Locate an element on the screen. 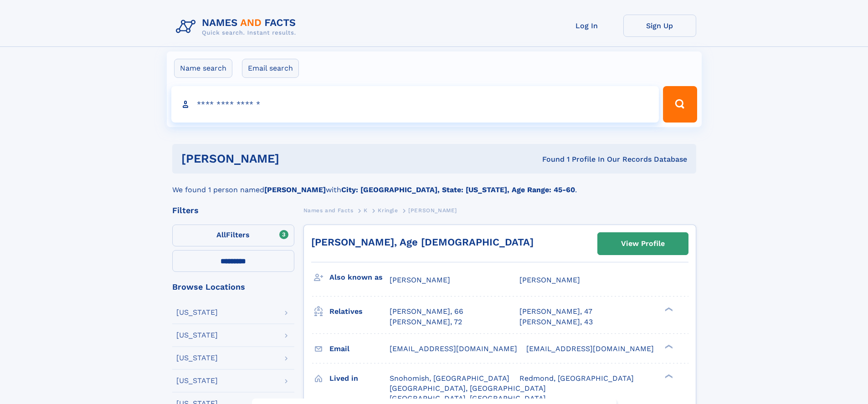  span: Kringle is located at coordinates (388, 210).